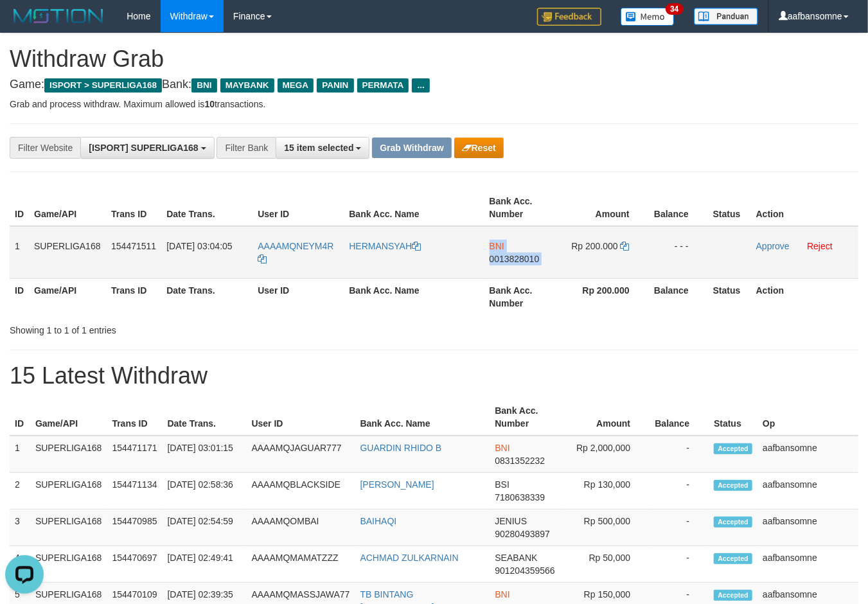 This screenshot has height=604, width=868. What do you see at coordinates (295, 253) in the screenshot?
I see `a: AAAAMQNEYM4R` at bounding box center [295, 253].